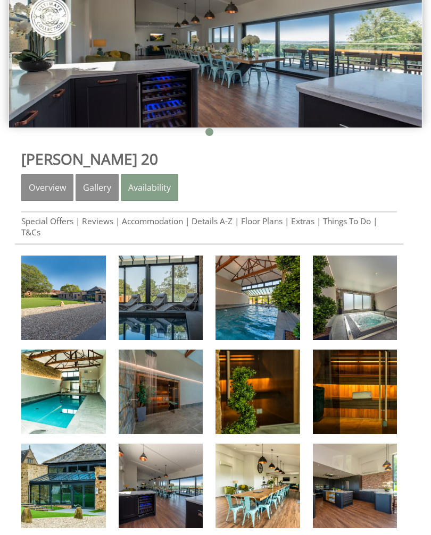 Image resolution: width=431 pixels, height=535 pixels. What do you see at coordinates (47, 221) in the screenshot?
I see `a: Special Offers` at bounding box center [47, 221].